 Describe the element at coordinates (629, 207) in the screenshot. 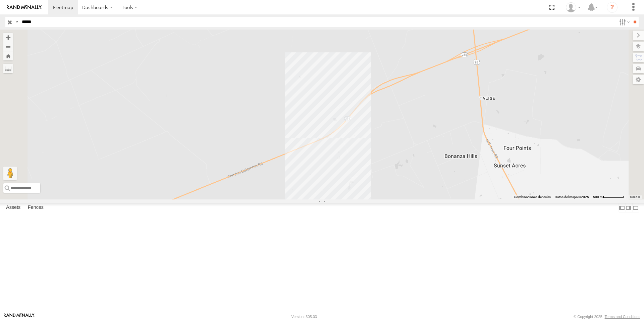

I see `label: Dock Summary Table to the Right` at that location.